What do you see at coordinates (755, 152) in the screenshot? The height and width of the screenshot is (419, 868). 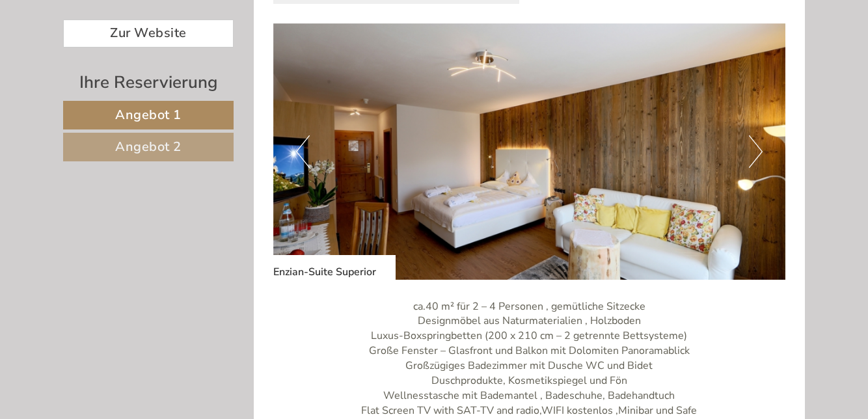 I see `button: Next` at bounding box center [755, 152].